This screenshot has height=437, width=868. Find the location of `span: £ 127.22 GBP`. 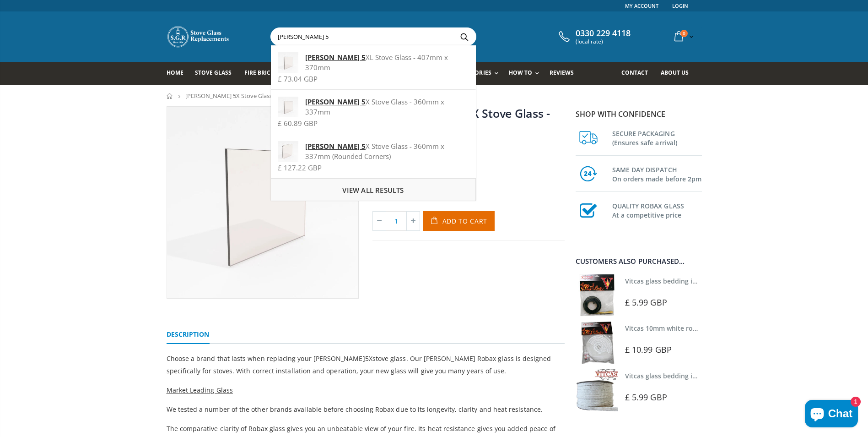

span: £ 127.22 GBP is located at coordinates (300, 168).